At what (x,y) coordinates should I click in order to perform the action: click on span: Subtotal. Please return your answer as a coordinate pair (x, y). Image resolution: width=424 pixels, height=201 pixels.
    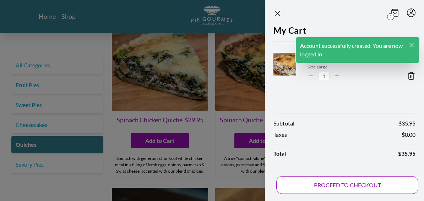
    Looking at the image, I should click on (283, 123).